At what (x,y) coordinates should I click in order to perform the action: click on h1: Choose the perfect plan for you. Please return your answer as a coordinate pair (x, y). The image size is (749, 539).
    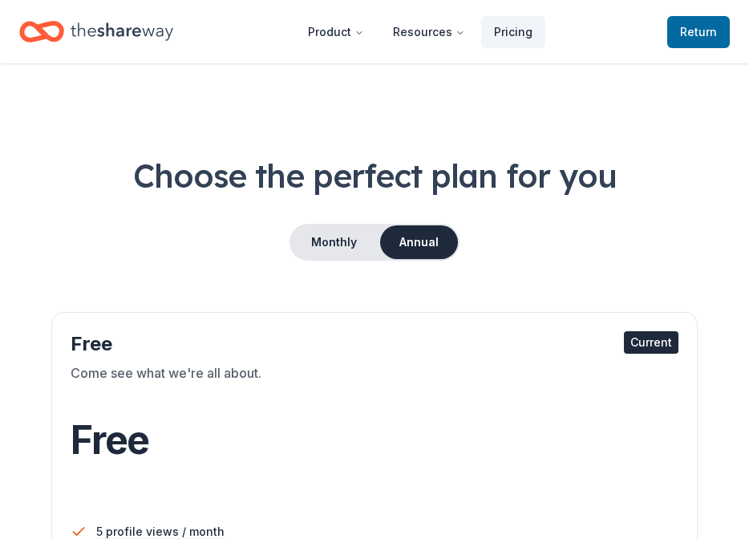
    Looking at the image, I should click on (375, 176).